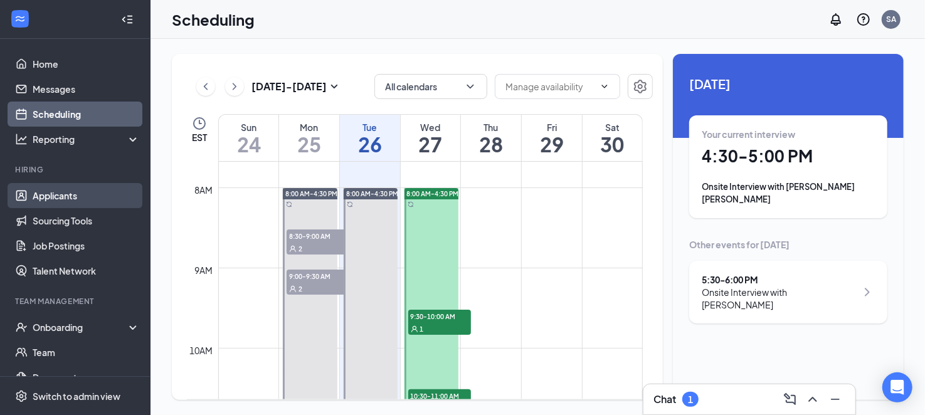 Image resolution: width=925 pixels, height=415 pixels. I want to click on button: ChevronRight, so click(235, 87).